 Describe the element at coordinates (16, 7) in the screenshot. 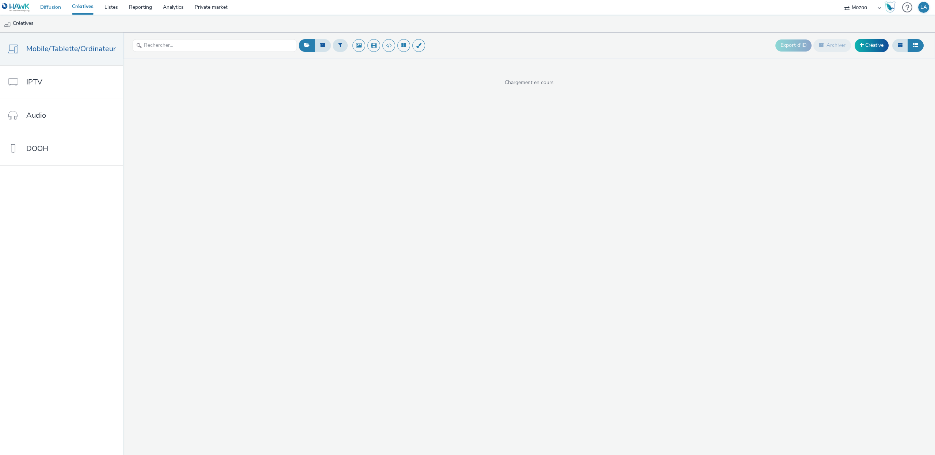

I see `img: undefined Logo` at that location.